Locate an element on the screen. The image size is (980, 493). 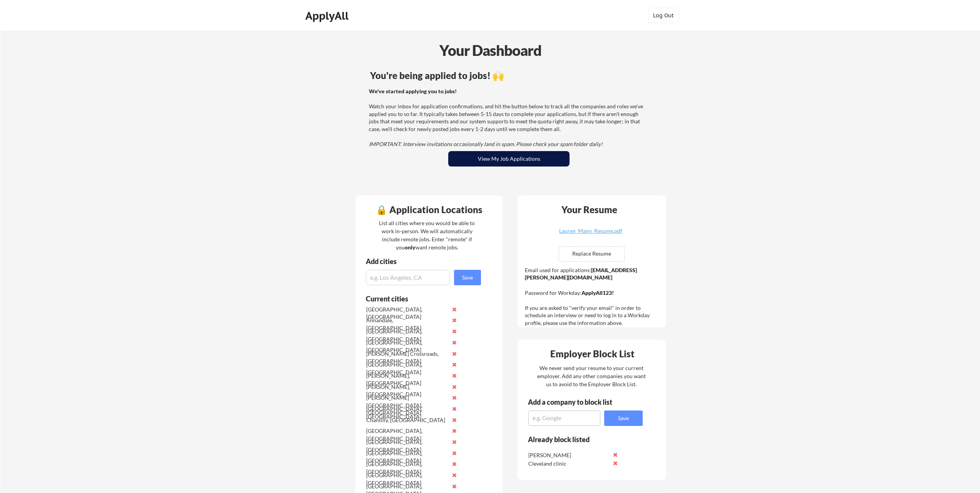
div: 🔒 Application Locations is located at coordinates (429, 210).